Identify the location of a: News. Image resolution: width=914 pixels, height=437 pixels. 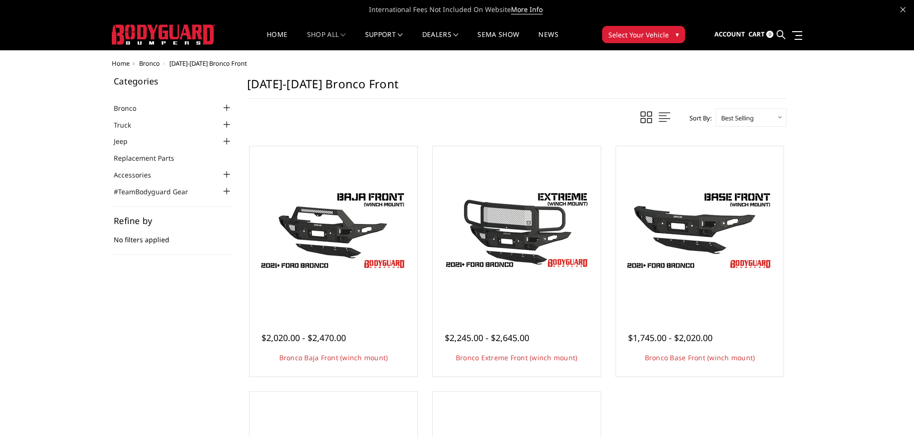
(548, 40).